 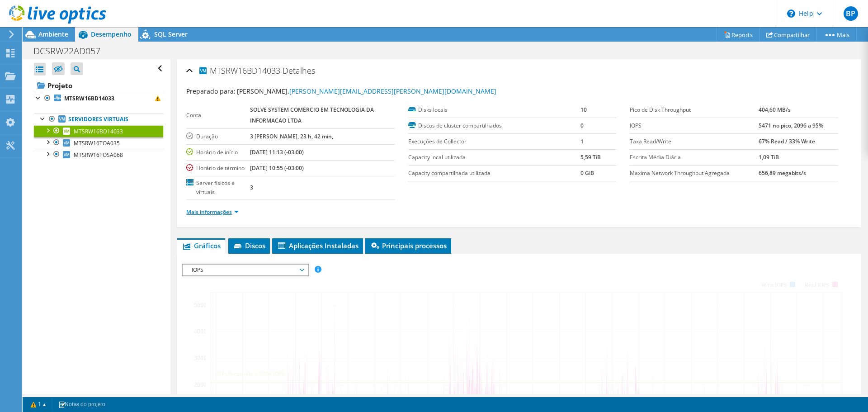 What do you see at coordinates (89, 98) in the screenshot?
I see `b: MTSRW16BD14033` at bounding box center [89, 98].